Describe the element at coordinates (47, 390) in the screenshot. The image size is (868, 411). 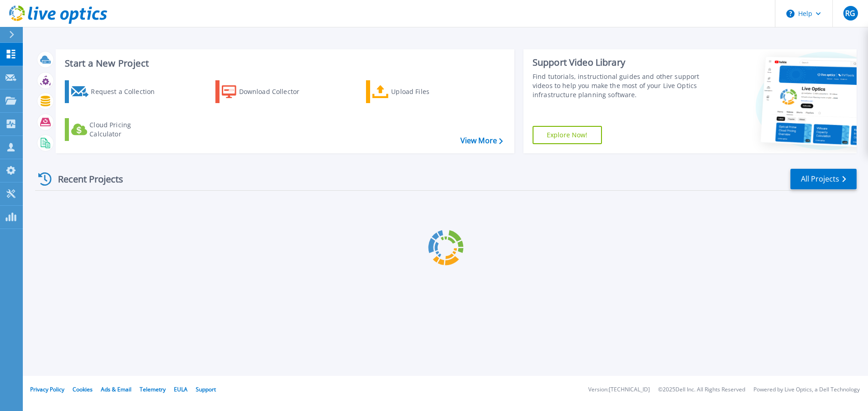
I see `a: Privacy Policy` at that location.